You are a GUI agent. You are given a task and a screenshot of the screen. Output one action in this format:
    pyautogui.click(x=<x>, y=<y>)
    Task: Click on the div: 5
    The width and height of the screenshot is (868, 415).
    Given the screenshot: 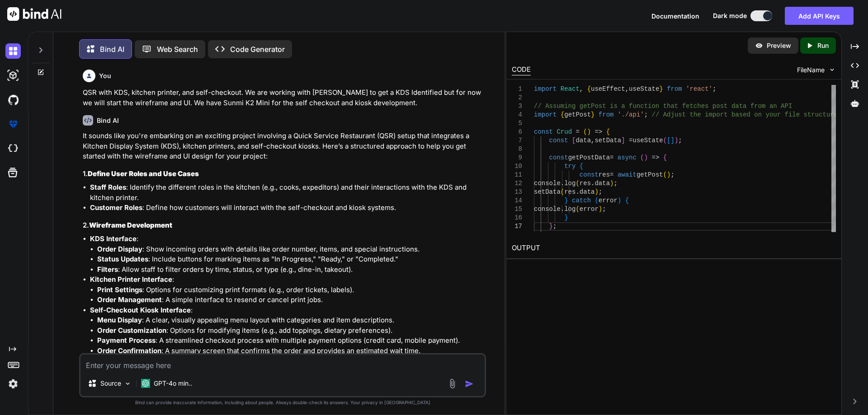 What is the action you would take?
    pyautogui.click(x=516, y=123)
    